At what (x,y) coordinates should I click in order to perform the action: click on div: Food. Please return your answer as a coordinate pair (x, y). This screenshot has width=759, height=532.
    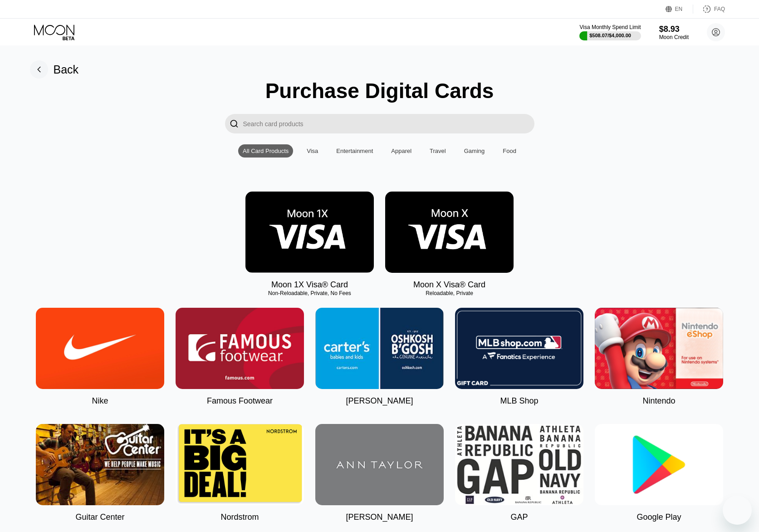
    Looking at the image, I should click on (510, 151).